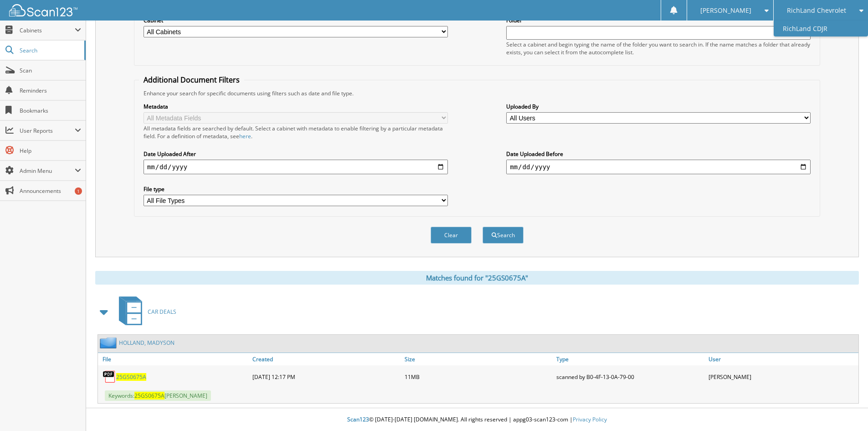 Image resolution: width=868 pixels, height=431 pixels. I want to click on a: File, so click(174, 359).